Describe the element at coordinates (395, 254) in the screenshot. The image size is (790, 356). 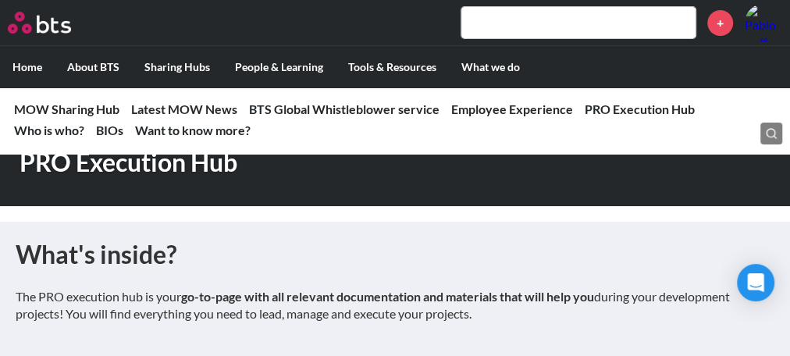
I see `h1: What's inside?` at that location.